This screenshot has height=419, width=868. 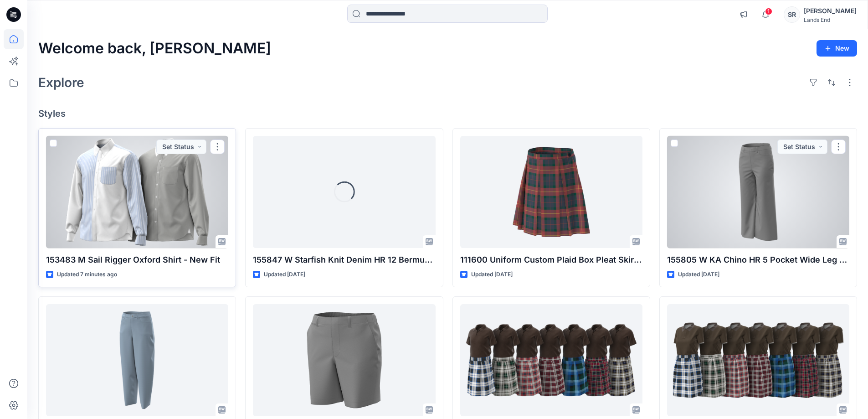 What do you see at coordinates (137, 360) in the screenshot?
I see `a: 155749 W EU Coastal Corduroy HR Barrel Leg Pant-Fit` at bounding box center [137, 360].